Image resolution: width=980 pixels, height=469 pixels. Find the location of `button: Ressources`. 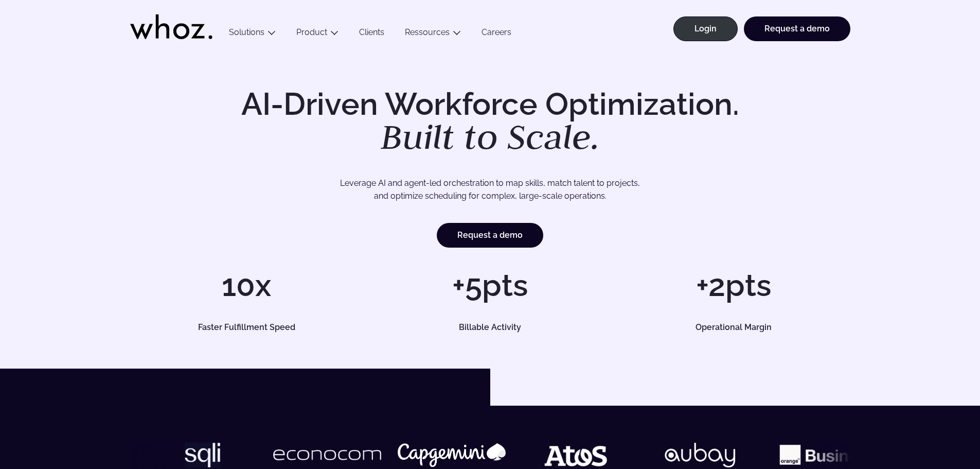

button: Ressources is located at coordinates (433, 34).